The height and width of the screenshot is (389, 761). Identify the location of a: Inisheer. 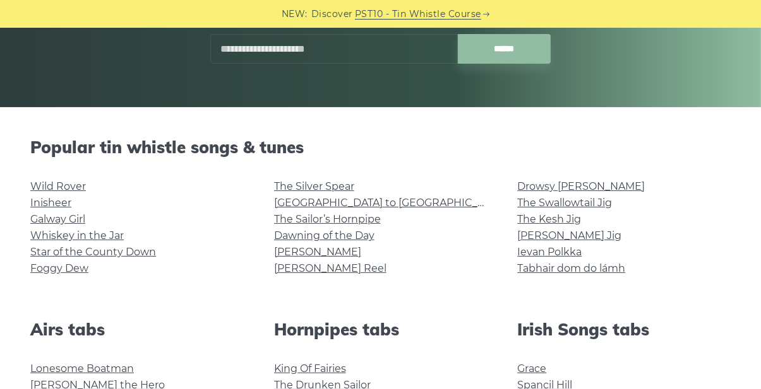
(50, 203).